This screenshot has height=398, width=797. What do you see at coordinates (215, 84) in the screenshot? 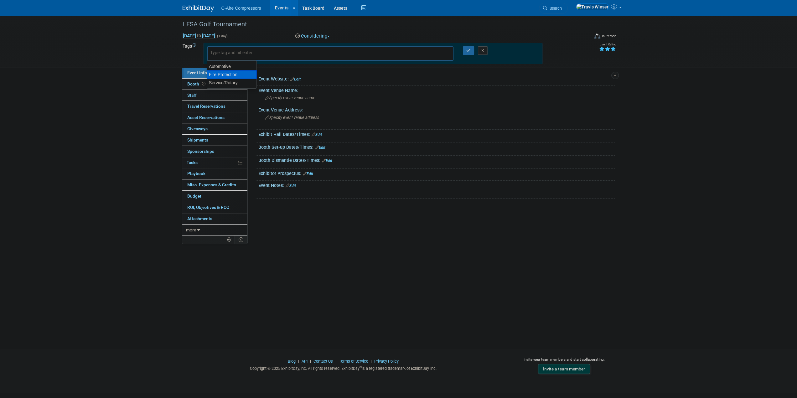
I see `a: Booth` at bounding box center [215, 84].